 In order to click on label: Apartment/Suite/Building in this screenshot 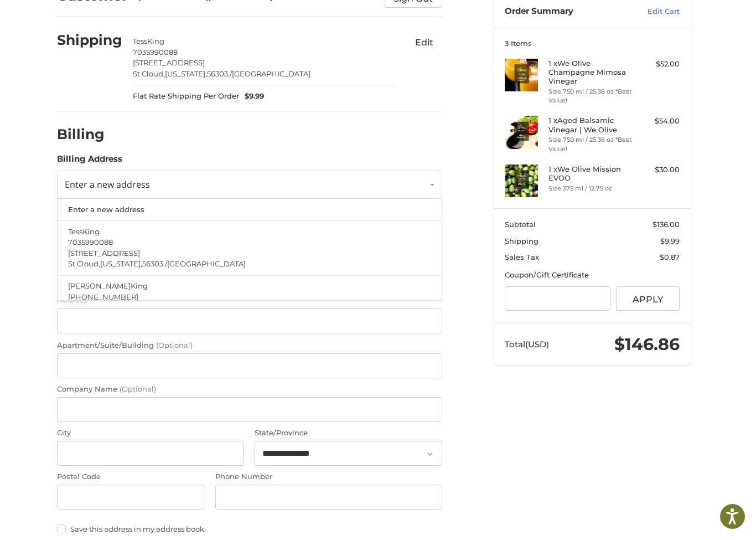, I will do `click(250, 345)`.